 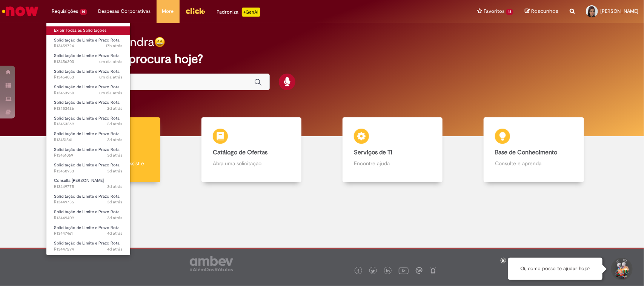 What do you see at coordinates (88, 77) in the screenshot?
I see `span: R13454053` at bounding box center [88, 77].